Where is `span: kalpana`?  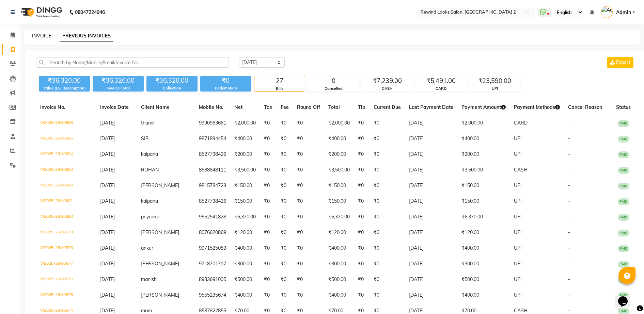
span: kalpana is located at coordinates (149, 154).